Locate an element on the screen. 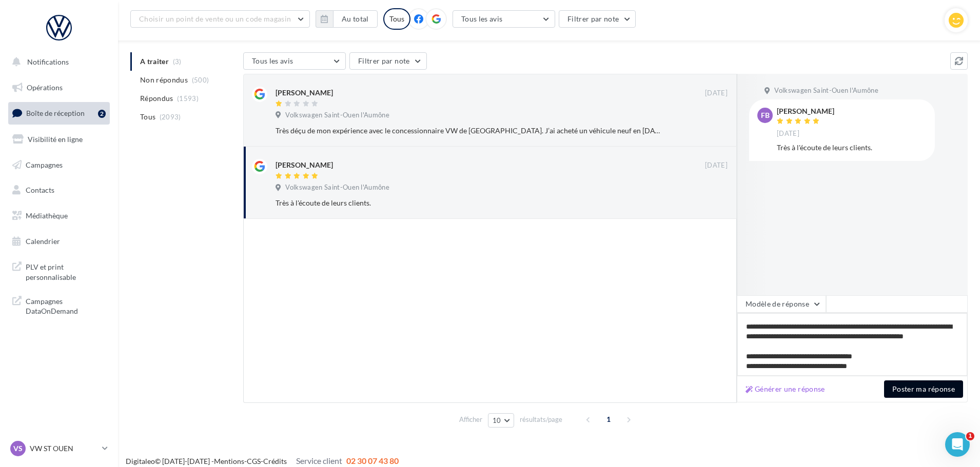 Image resolution: width=980 pixels, height=467 pixels. p: VW ST OUEN is located at coordinates (63, 448).